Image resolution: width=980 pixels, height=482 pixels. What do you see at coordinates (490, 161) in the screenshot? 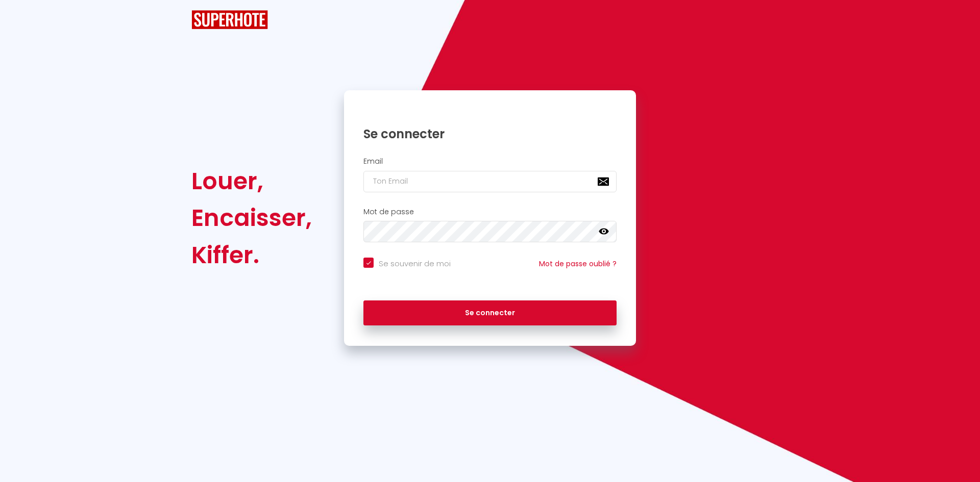
I see `h2: Email` at bounding box center [490, 161].